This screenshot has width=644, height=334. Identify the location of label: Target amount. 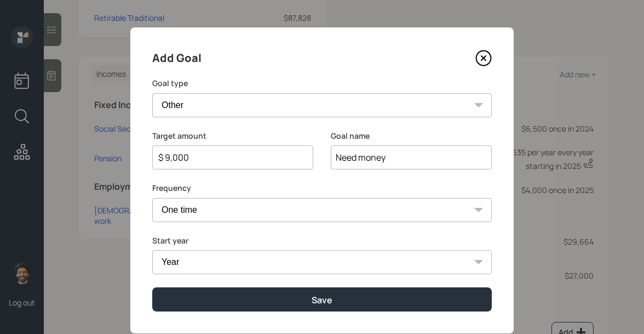
(233, 136).